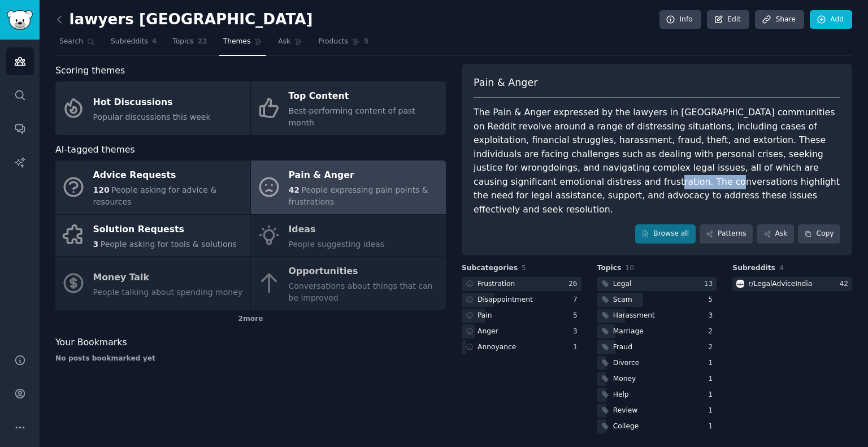 This screenshot has width=868, height=447. I want to click on div: Marriage, so click(629, 332).